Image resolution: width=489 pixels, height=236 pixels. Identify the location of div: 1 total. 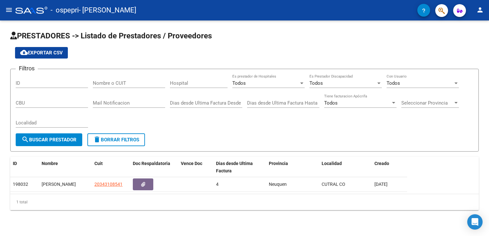
(244, 202).